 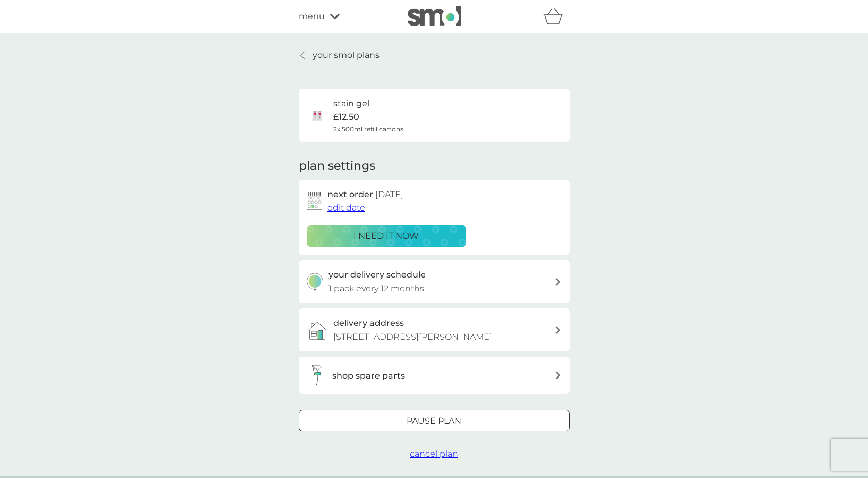 I want to click on button: Pause plan, so click(x=434, y=421).